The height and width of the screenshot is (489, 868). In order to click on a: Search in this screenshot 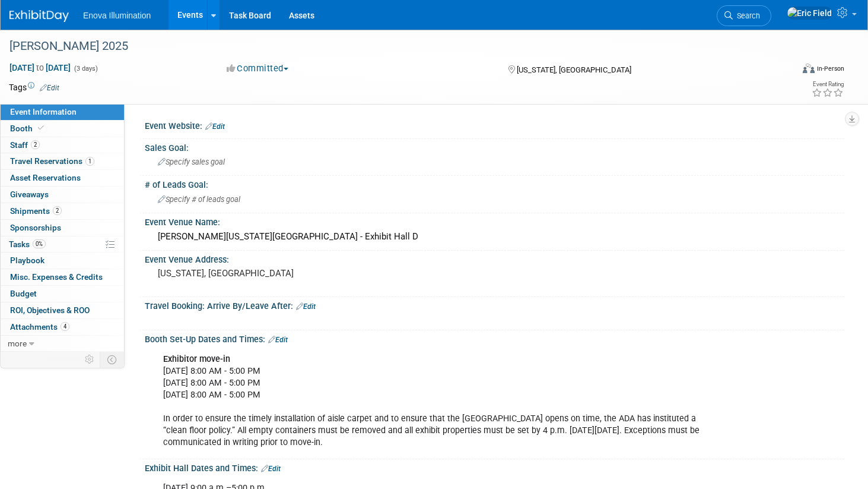, I will do `click(744, 16)`.